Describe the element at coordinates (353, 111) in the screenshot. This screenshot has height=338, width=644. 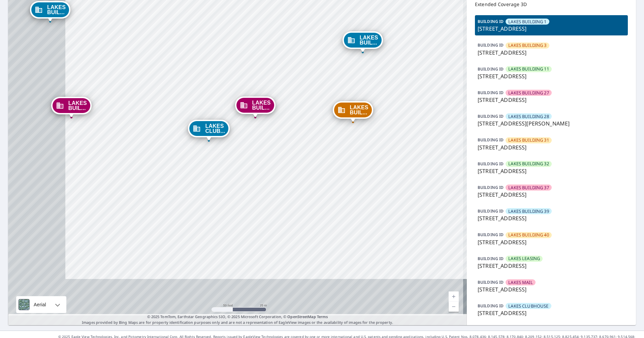
I see `div: Dropped pin, building LAKES BUILDING 40, Commercial property, 5476 Meadow Bend Dr Dallas, TX 75206` at that location.